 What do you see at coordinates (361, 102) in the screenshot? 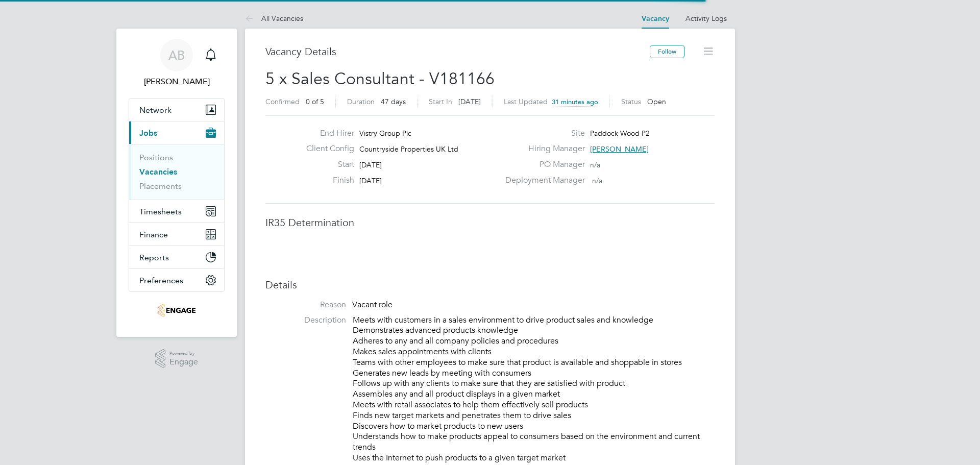
I see `label: Duration` at bounding box center [361, 102].